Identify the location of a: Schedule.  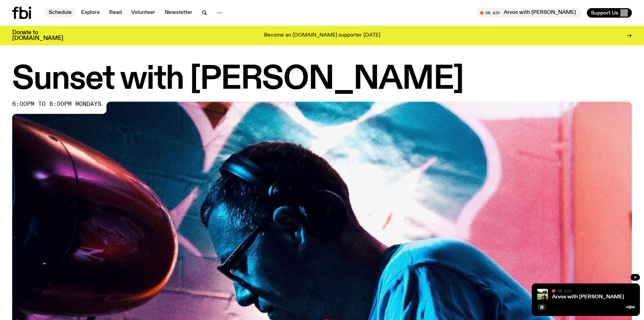
(60, 13).